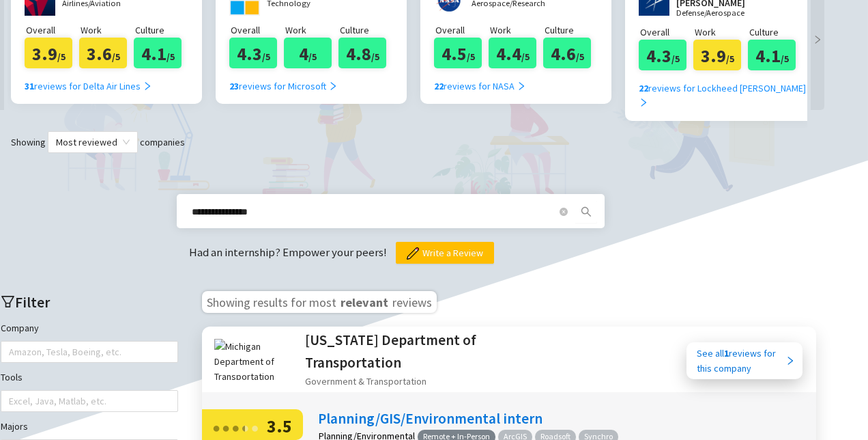 The image size is (868, 440). I want to click on b: 23, so click(234, 86).